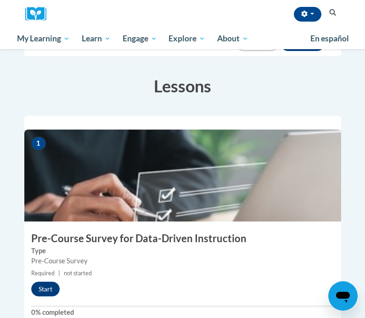 Image resolution: width=365 pixels, height=318 pixels. I want to click on div: Main menu, so click(183, 39).